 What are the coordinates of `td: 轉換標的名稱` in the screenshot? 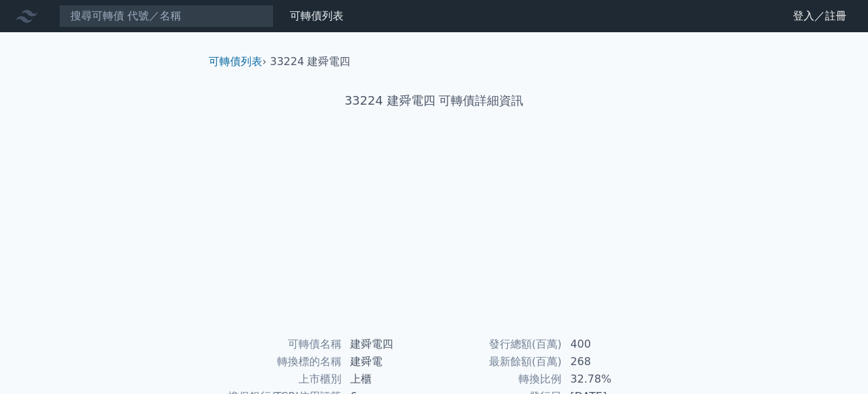 It's located at (278, 361).